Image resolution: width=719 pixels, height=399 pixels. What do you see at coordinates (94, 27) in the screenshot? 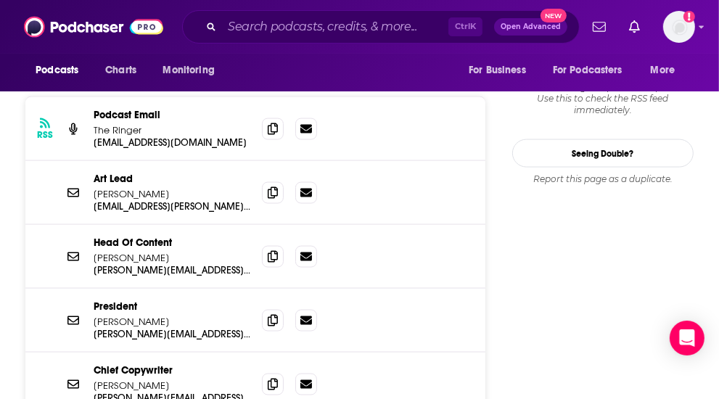
I see `a: Podchaser - Follow, Share and Rate Podcasts` at bounding box center [94, 27].